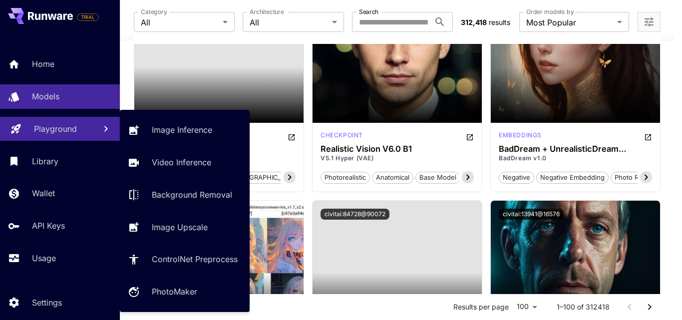  I want to click on h3: Realistic Vision V6.0 B1, so click(397, 149).